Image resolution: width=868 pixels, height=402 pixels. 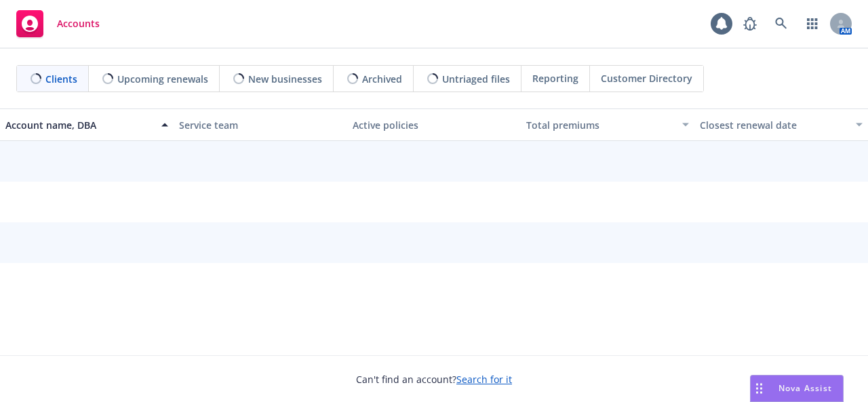 What do you see at coordinates (260, 125) in the screenshot?
I see `button: Service team` at bounding box center [260, 125].